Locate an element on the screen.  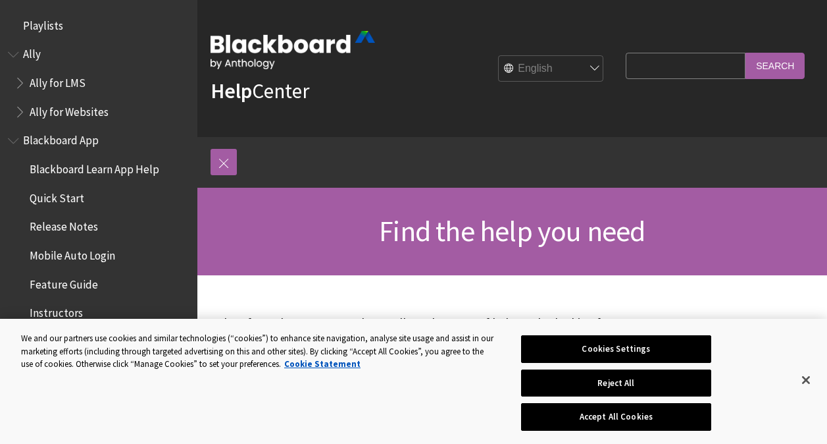
strong: Help is located at coordinates (231, 91).